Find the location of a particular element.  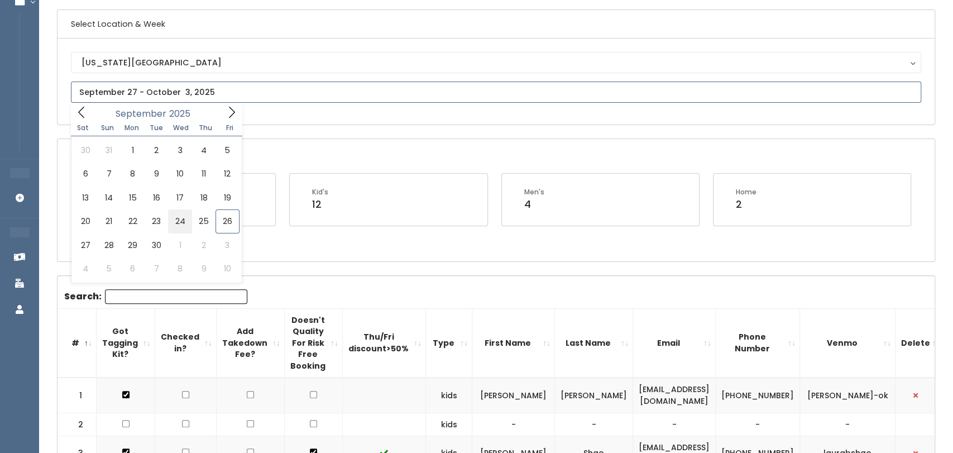

span: October 3, 2025 is located at coordinates (227, 245).